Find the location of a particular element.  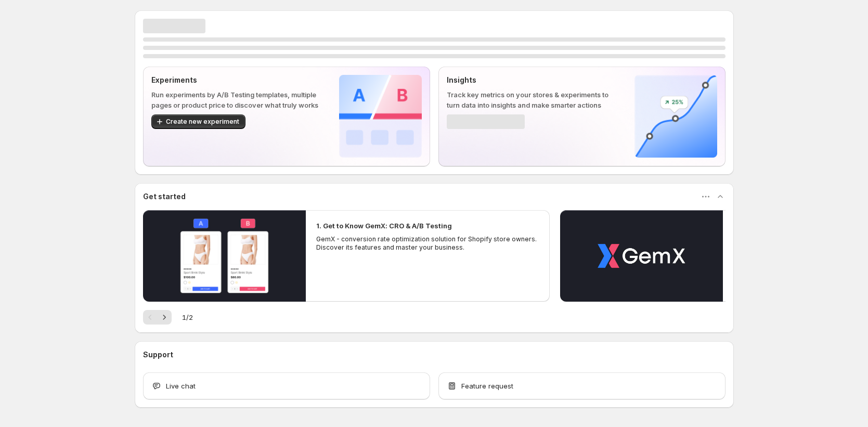

span: Live chat is located at coordinates (180, 386).